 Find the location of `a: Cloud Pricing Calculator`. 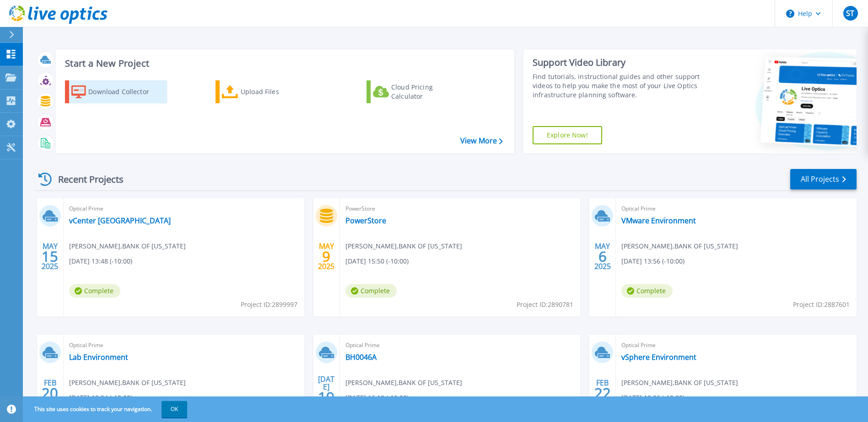

a: Cloud Pricing Calculator is located at coordinates (417, 92).